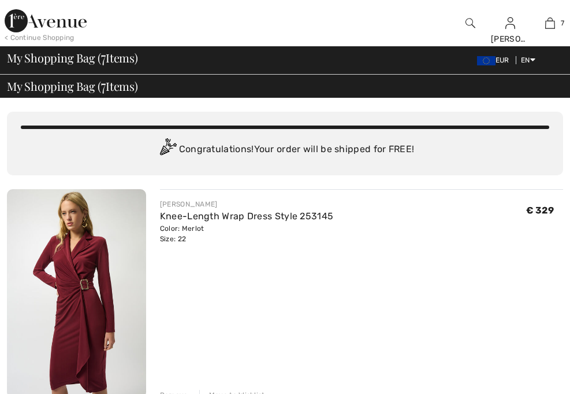 The width and height of the screenshot is (570, 394). I want to click on span: EN, so click(528, 60).